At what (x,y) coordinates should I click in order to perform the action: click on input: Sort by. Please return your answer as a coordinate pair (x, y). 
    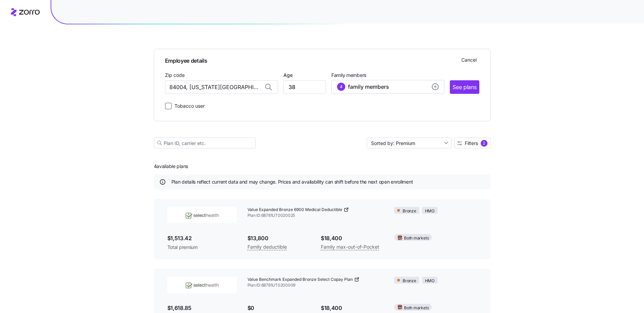
    Looking at the image, I should click on (409, 143).